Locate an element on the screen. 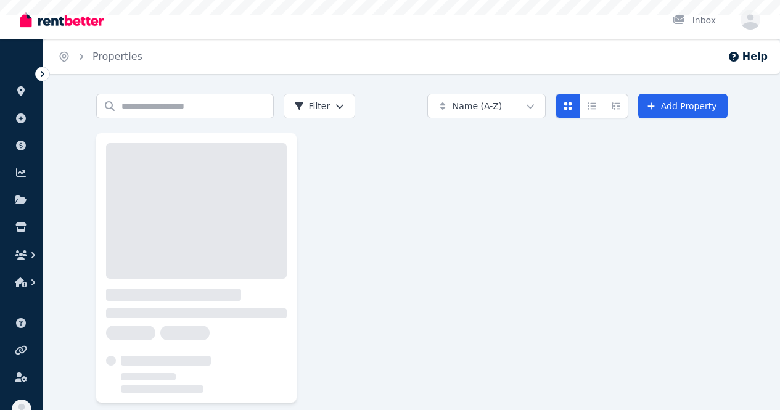  button: Name (A-Z) is located at coordinates (487, 106).